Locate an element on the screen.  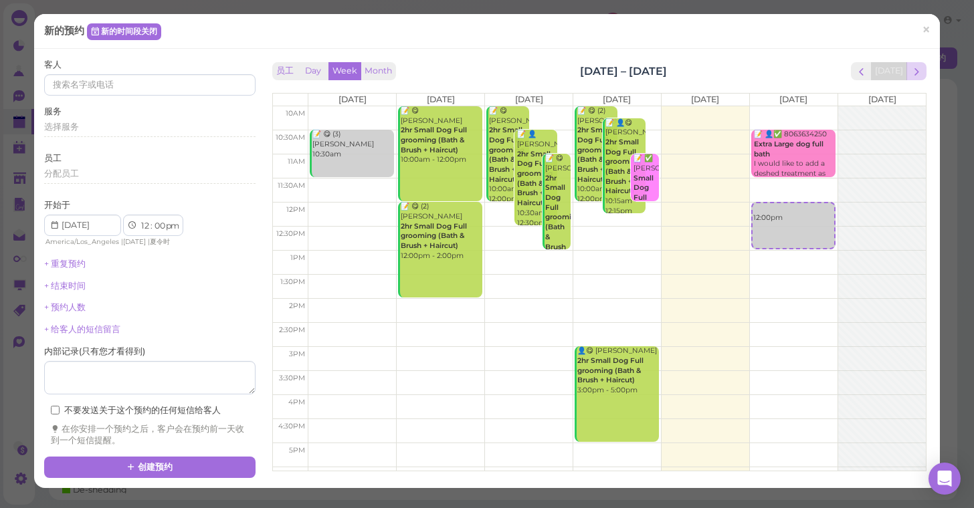
label: 客人 is located at coordinates (53, 65).